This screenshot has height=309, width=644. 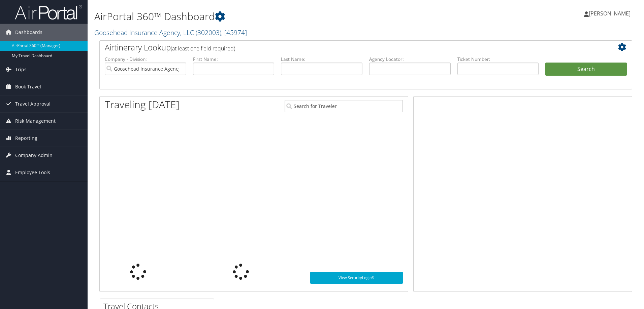 I want to click on span: Book Travel, so click(x=28, y=87).